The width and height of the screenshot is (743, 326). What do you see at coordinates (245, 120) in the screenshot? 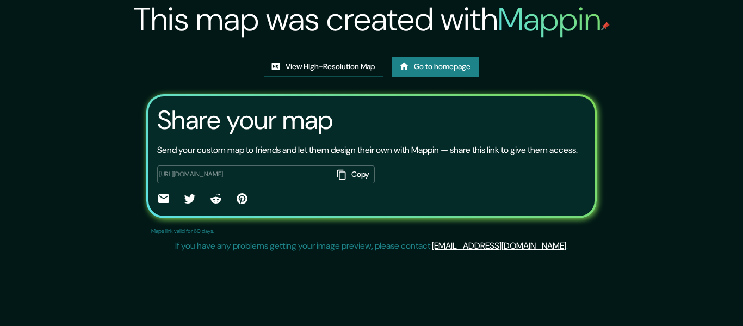
I see `h3: Share your map` at bounding box center [245, 120].